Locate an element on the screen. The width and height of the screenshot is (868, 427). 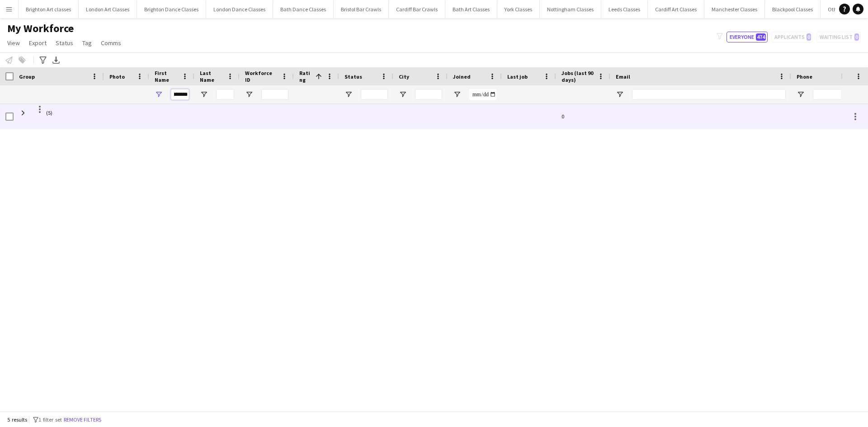
button: London Art Classes is located at coordinates (108, 9).